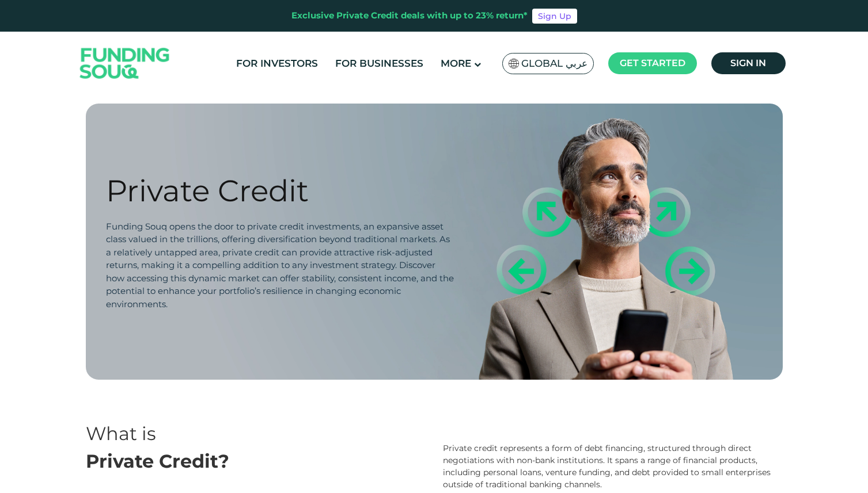 This screenshot has height=493, width=868. What do you see at coordinates (514, 64) in the screenshot?
I see `img: SA Flag` at bounding box center [514, 64].